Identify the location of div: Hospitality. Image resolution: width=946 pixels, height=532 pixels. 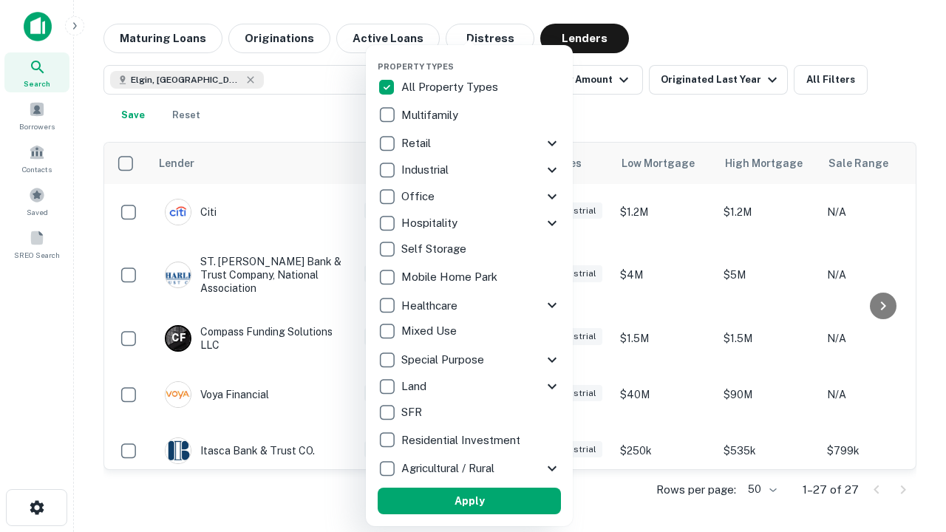
(470, 223).